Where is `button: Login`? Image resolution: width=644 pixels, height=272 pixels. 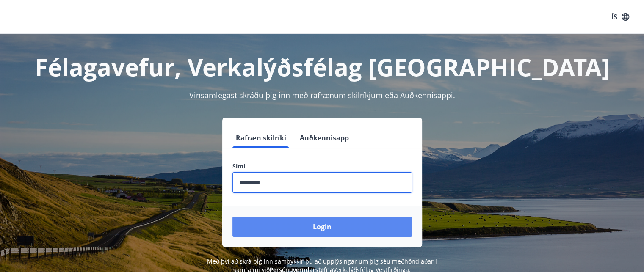 button: Login is located at coordinates (322, 227).